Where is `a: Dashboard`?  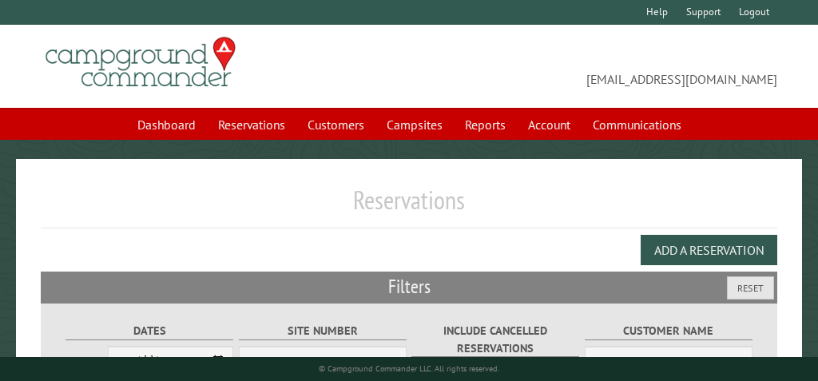 a: Dashboard is located at coordinates (166, 125).